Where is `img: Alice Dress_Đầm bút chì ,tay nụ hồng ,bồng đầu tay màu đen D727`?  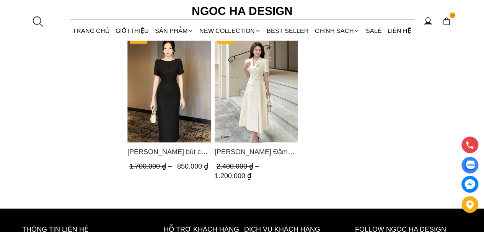
img: Alice Dress_Đầm bút chì ,tay nụ hồng ,bồng đầu tay màu đen D727 is located at coordinates (169, 87).